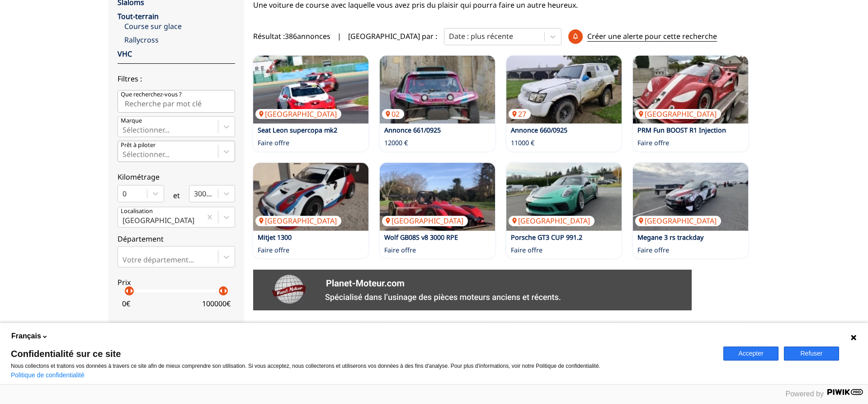 This screenshot has width=868, height=404. Describe the element at coordinates (177, 326) in the screenshot. I see `p: Année` at that location.